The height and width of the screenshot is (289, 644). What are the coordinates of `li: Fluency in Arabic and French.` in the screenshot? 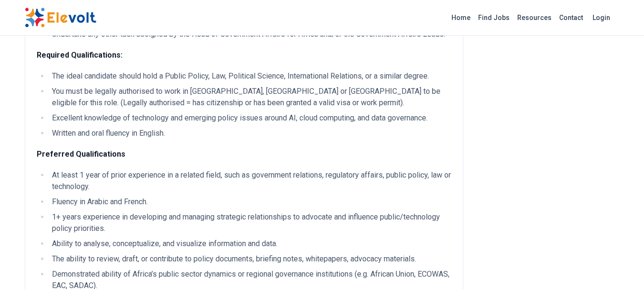 It's located at (251, 202).